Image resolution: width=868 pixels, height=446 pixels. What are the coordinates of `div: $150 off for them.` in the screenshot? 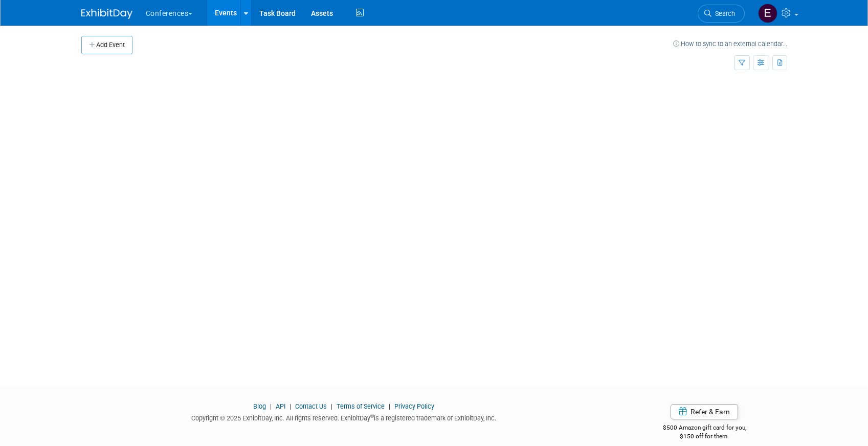 It's located at (705, 436).